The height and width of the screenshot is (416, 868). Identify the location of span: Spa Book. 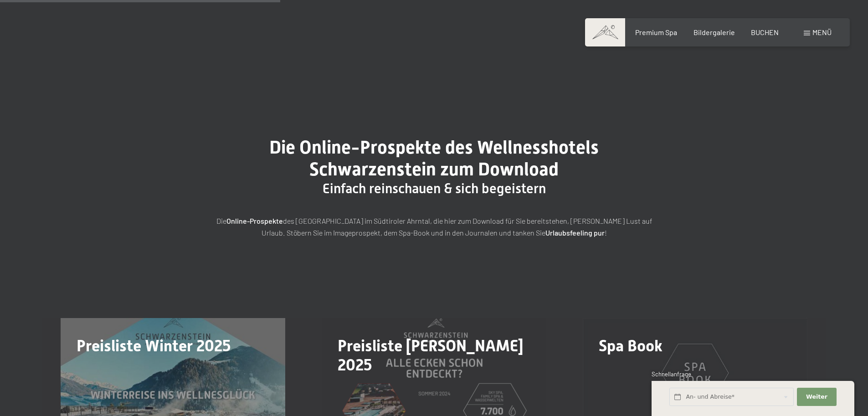
(631, 346).